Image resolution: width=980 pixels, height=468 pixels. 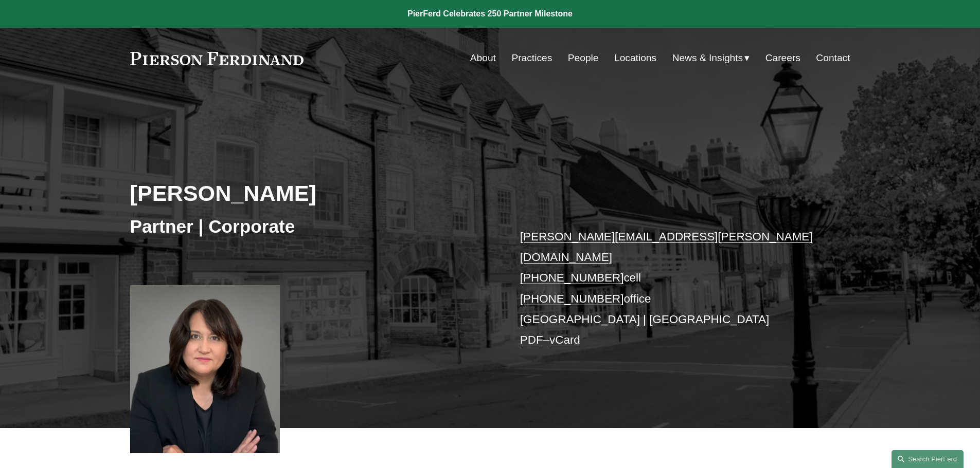 I want to click on a: About, so click(x=483, y=58).